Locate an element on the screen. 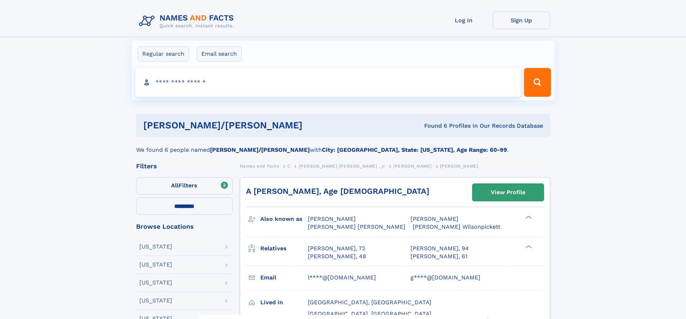 The width and height of the screenshot is (686, 319). label: Regular search is located at coordinates (163, 54).